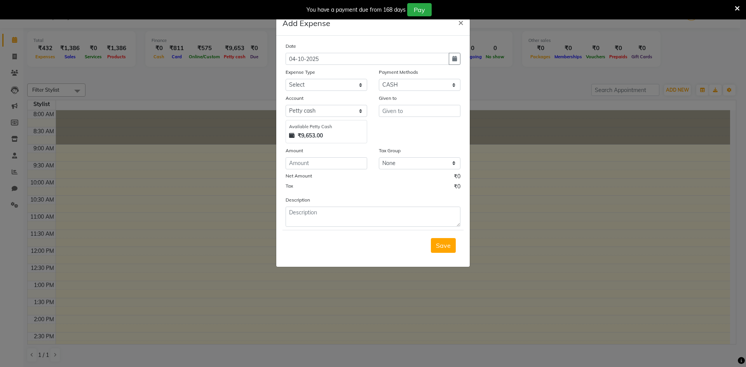  Describe the element at coordinates (294, 151) in the screenshot. I see `label: Amount` at that location.